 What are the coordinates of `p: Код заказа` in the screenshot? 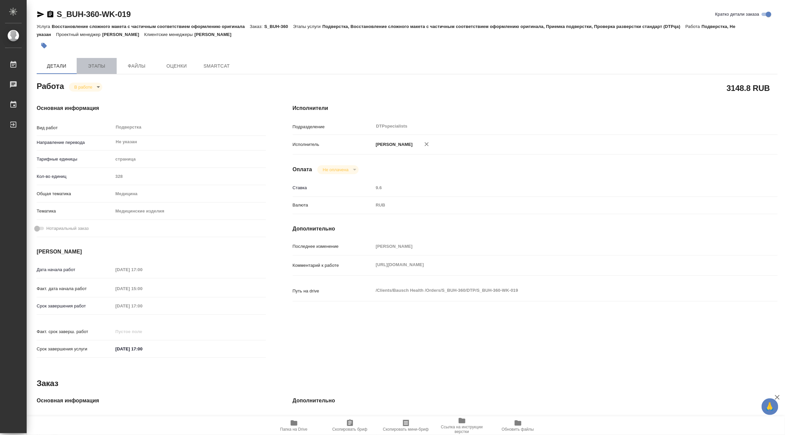 It's located at (75, 419).